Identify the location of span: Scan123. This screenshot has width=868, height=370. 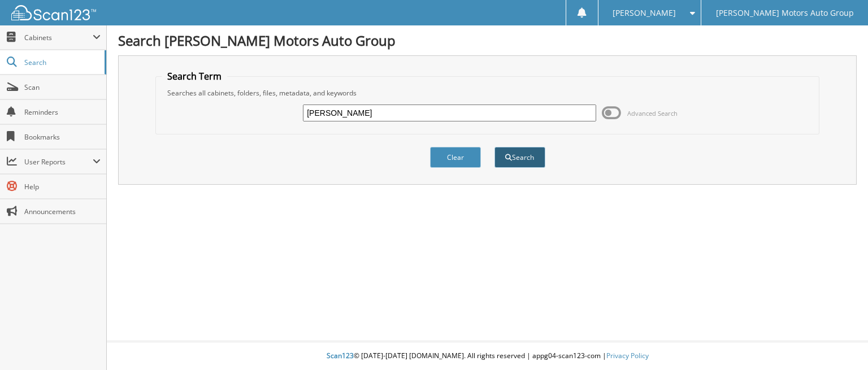
(340, 355).